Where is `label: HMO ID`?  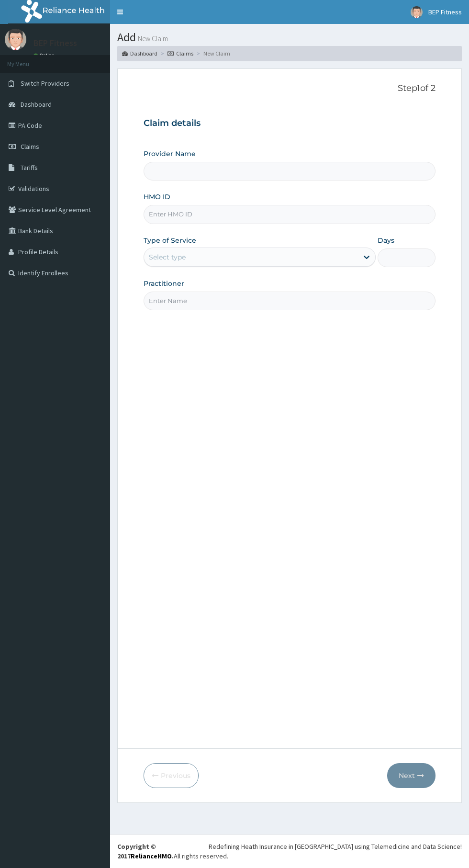 label: HMO ID is located at coordinates (157, 197).